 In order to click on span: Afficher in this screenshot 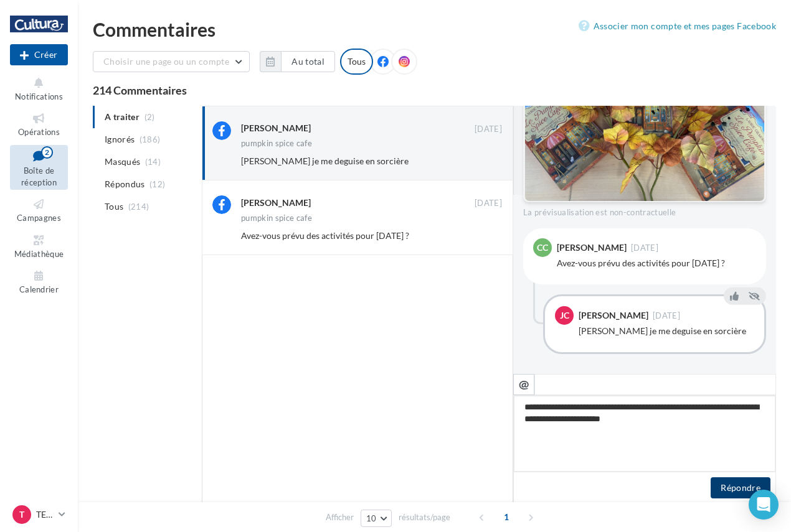, I will do `click(339, 517)`.